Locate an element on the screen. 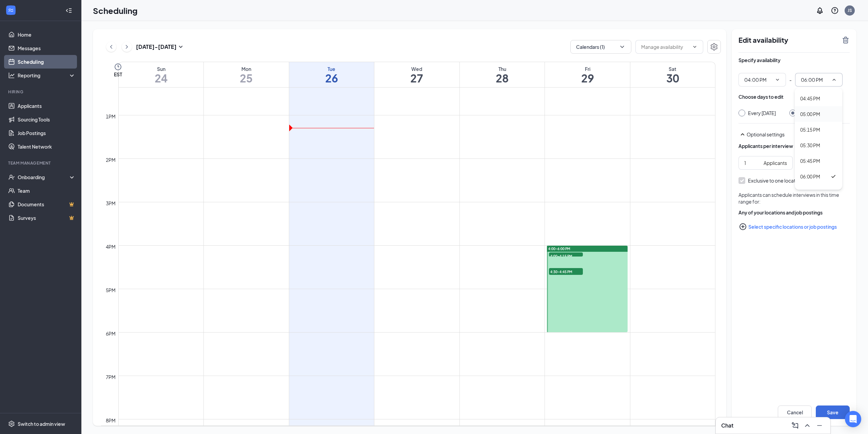 Image resolution: width=868 pixels, height=434 pixels. div: Tue is located at coordinates (331, 69).